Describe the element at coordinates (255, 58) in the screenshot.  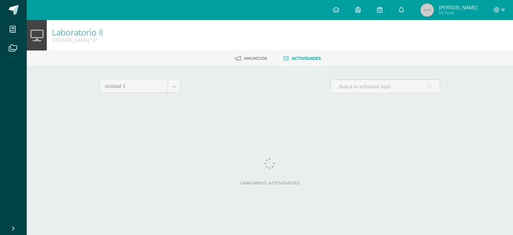
I see `span: Anuncios` at that location.